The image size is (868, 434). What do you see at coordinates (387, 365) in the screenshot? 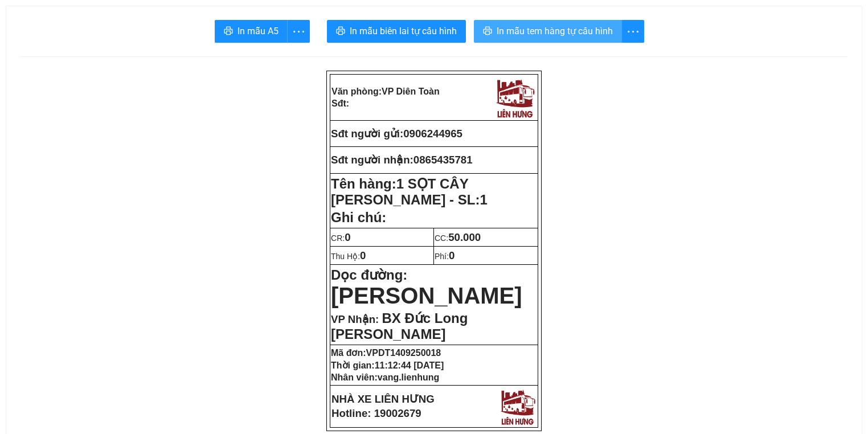
I see `strong: Thời gian:` at bounding box center [387, 365].